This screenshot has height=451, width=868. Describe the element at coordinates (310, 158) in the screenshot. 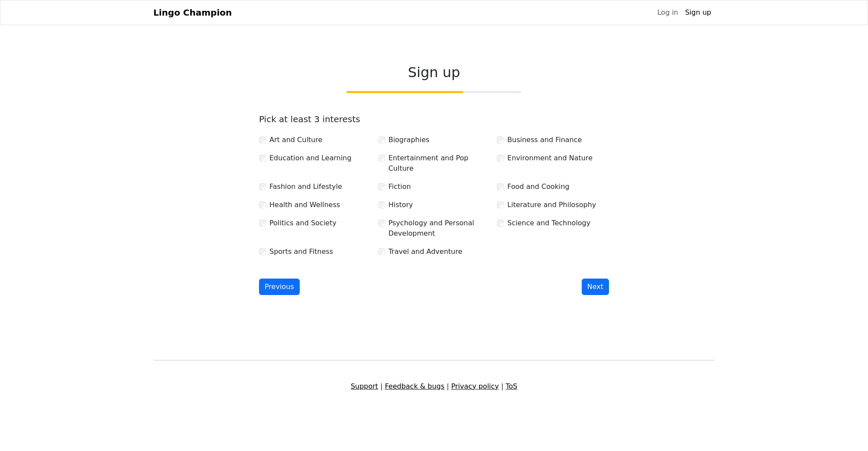

I see `label: Education and Learning` at that location.